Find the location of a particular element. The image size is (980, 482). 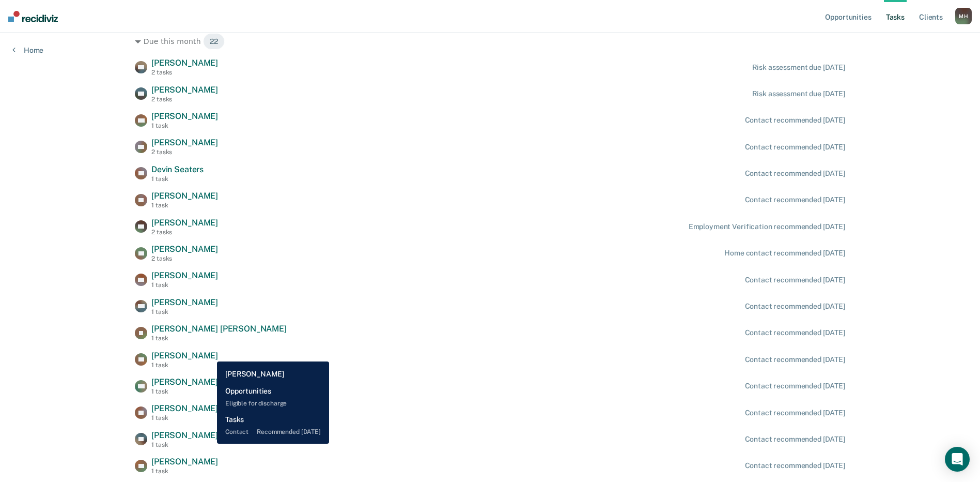

button: MH is located at coordinates (964, 16).